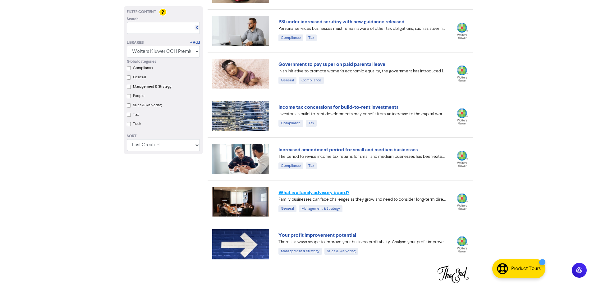 The width and height of the screenshot is (592, 283). What do you see at coordinates (163, 62) in the screenshot?
I see `div: Global categories` at bounding box center [163, 62].